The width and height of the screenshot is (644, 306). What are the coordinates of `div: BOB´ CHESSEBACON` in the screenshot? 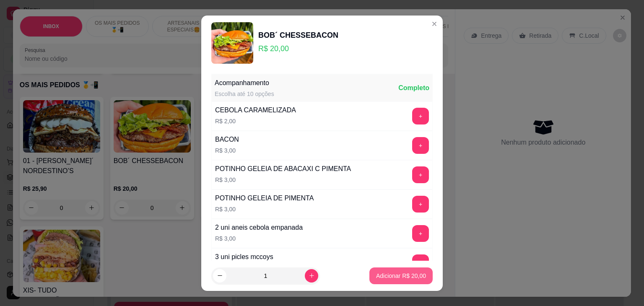 It's located at (298, 35).